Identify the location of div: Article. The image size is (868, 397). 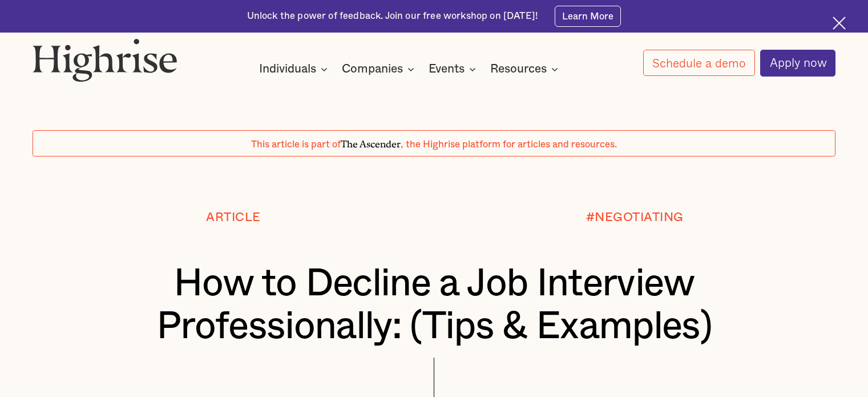
(233, 218).